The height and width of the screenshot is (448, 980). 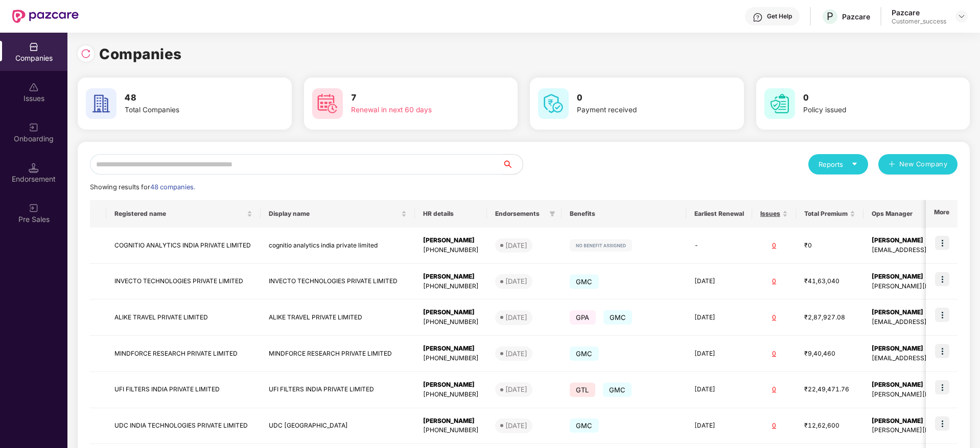 What do you see at coordinates (826, 214) in the screenshot?
I see `span: Total Premium` at bounding box center [826, 214].